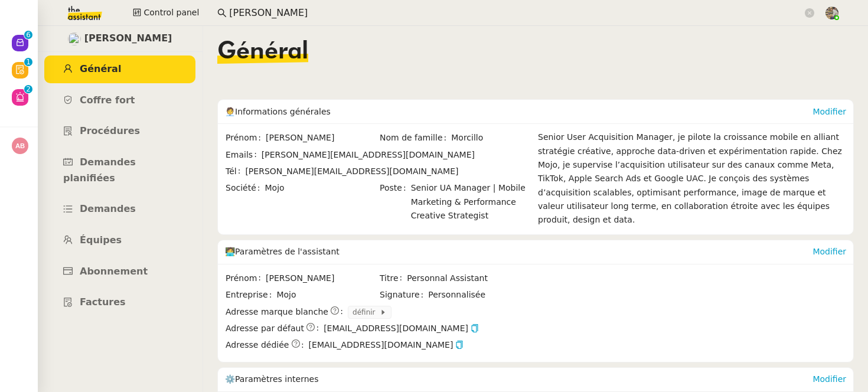 The height and width of the screenshot is (392, 868). What do you see at coordinates (832, 13) in the screenshot?
I see `img: 388bd129-7e3b-4cb1-84b4-92a3d763e9b7` at bounding box center [832, 13].